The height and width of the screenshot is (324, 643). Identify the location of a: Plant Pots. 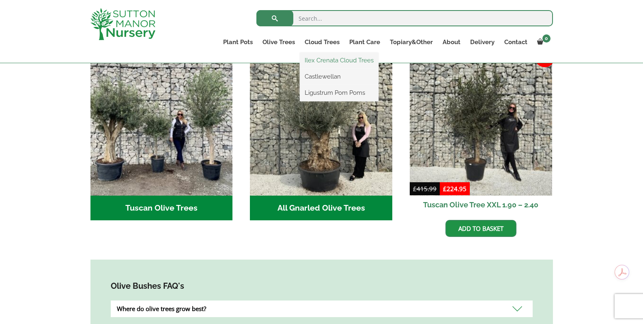
(238, 42).